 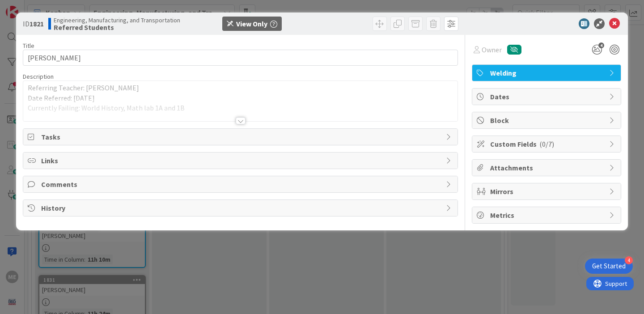 What do you see at coordinates (33, 24) in the screenshot?
I see `span: ID` at bounding box center [33, 24].